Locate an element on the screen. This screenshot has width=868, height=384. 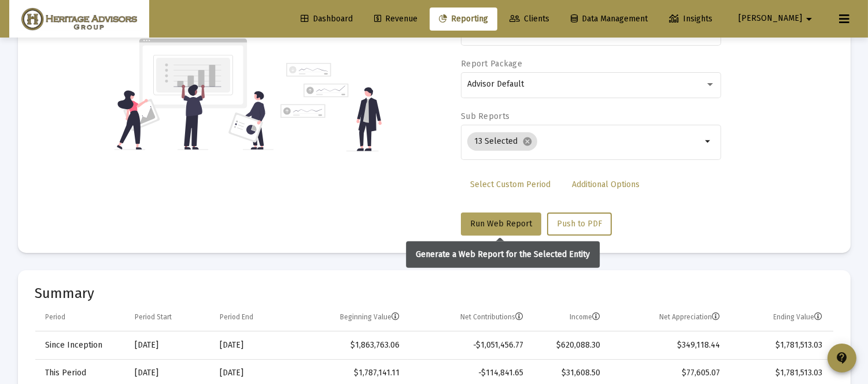
a: Revenue is located at coordinates (395, 19).